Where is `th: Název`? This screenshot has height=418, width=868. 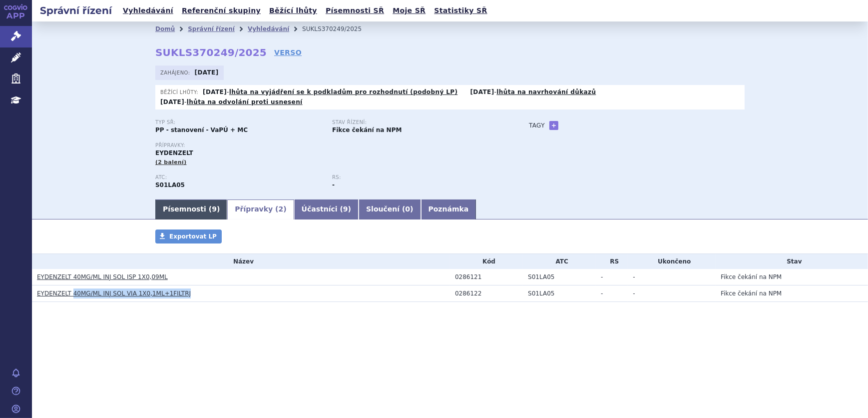 th: Název is located at coordinates (241, 262).